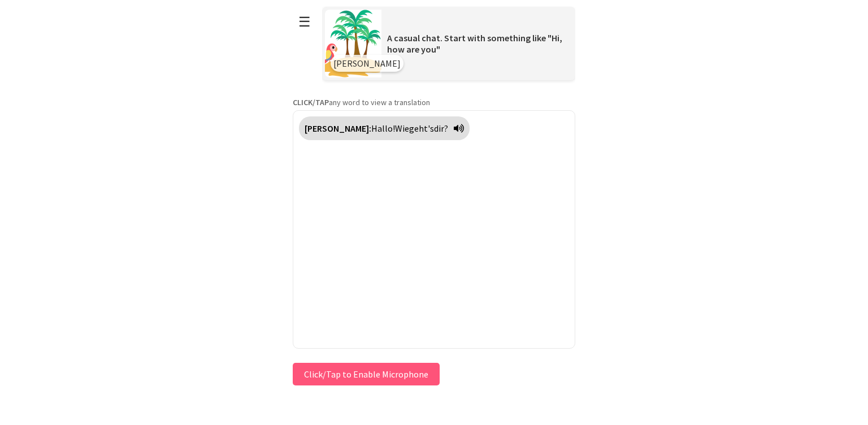  I want to click on span: Hallo!, so click(383, 128).